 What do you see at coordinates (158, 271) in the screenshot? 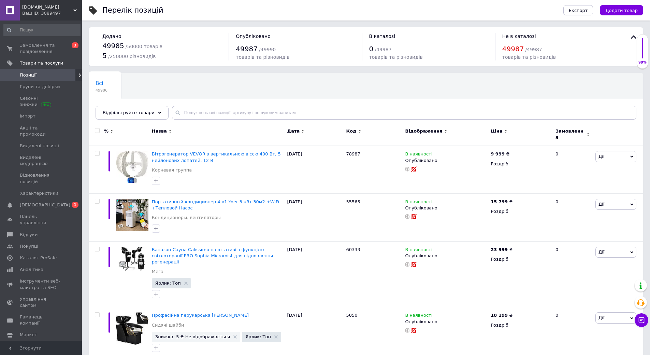
I see `a: Мега` at bounding box center [158, 271].